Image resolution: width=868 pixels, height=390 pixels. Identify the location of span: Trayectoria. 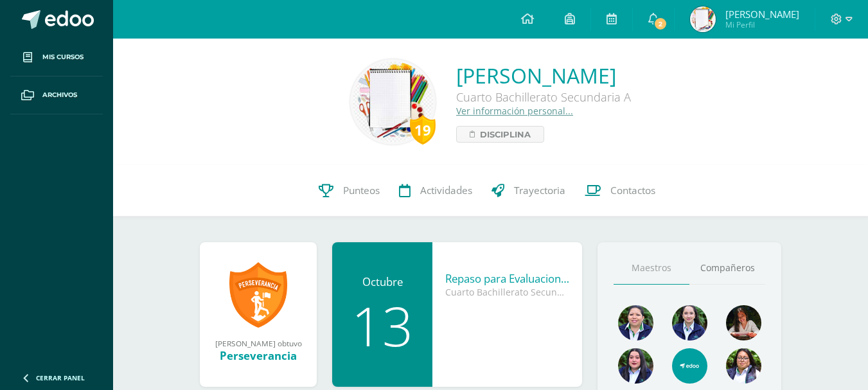
(540, 190).